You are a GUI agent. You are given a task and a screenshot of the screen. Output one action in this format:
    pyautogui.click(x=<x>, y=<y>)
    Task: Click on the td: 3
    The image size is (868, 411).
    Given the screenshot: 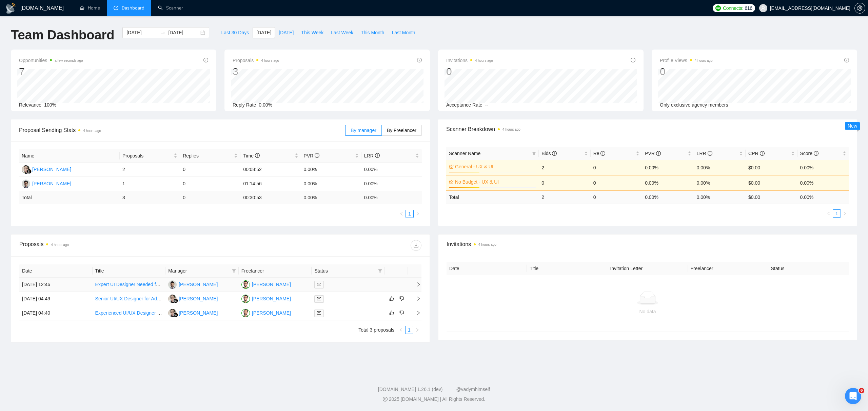 What is the action you would take?
    pyautogui.click(x=150, y=197)
    